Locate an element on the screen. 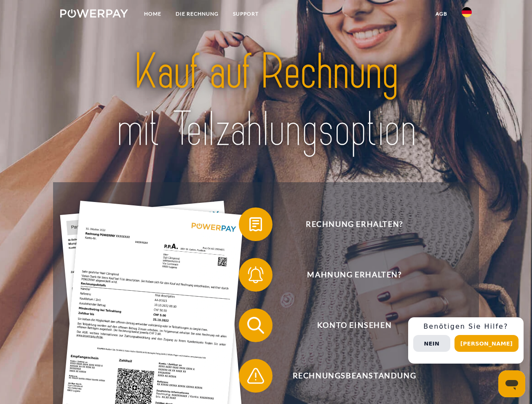 The image size is (532, 404). h3: Benötigen Sie Hilfe? is located at coordinates (466, 327).